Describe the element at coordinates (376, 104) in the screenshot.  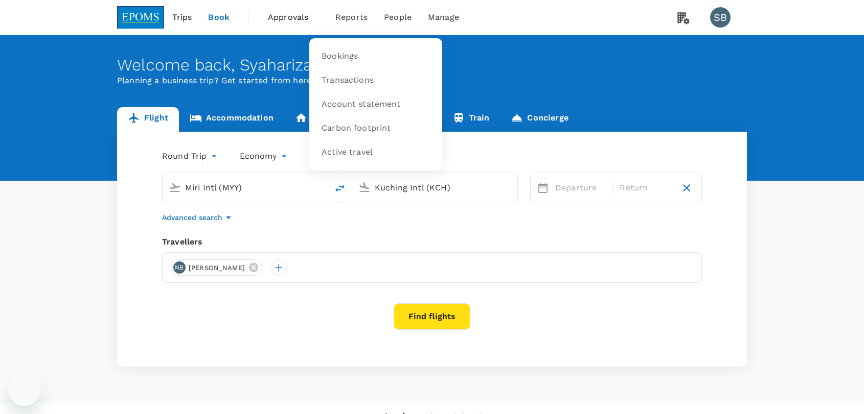
I see `a: Account statement` at that location.